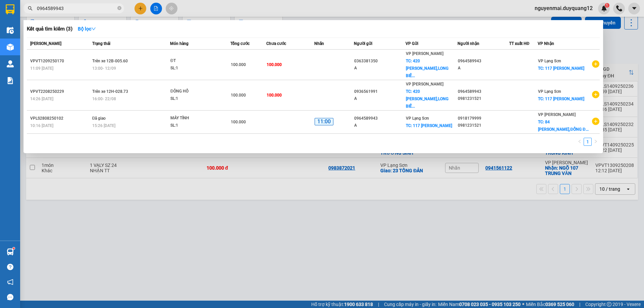 This screenshot has width=644, height=308. What do you see at coordinates (596, 142) in the screenshot?
I see `button: right` at bounding box center [596, 142].